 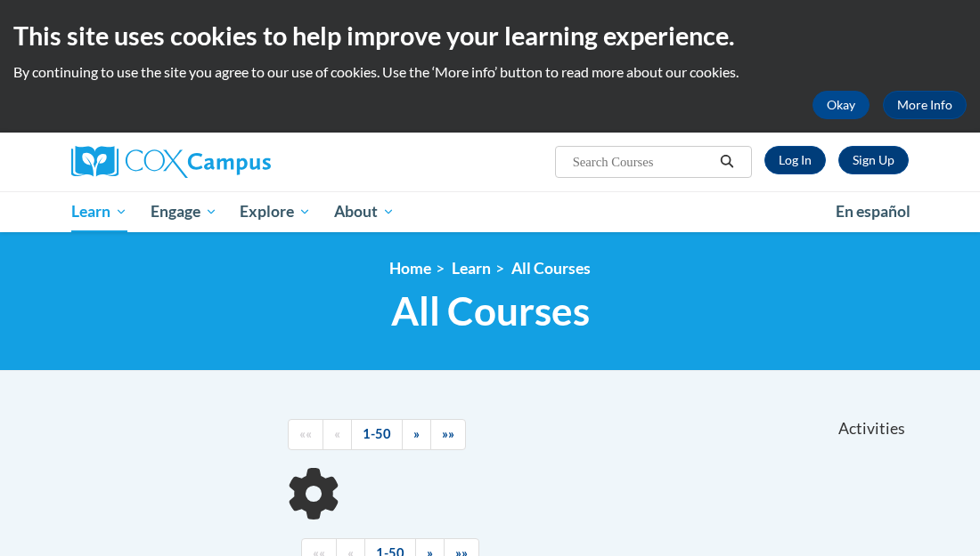 What do you see at coordinates (490, 212) in the screenshot?
I see `div: Main menu` at bounding box center [490, 212].